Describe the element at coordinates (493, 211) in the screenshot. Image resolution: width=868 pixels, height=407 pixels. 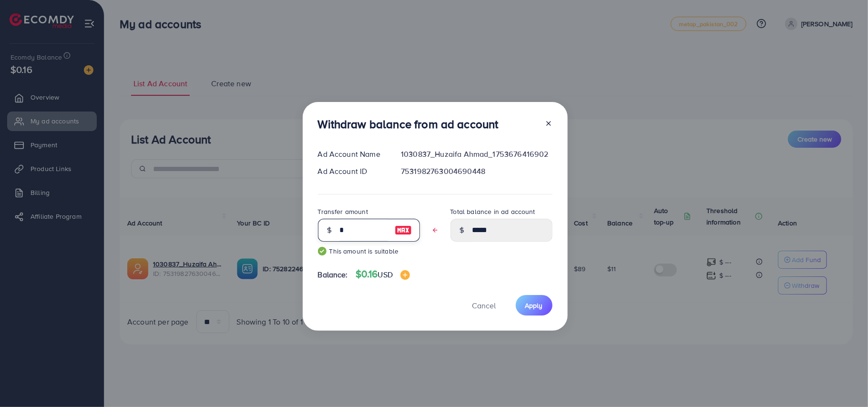
I see `label: Total balance in ad account` at that location.